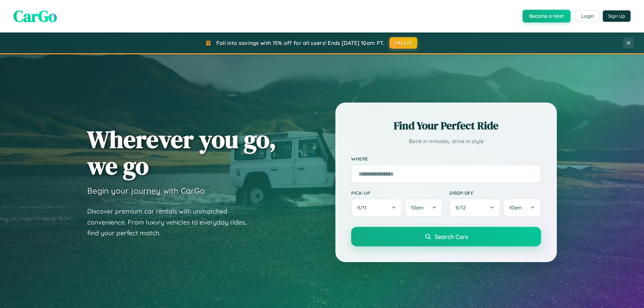 The height and width of the screenshot is (308, 644). What do you see at coordinates (35, 16) in the screenshot?
I see `span: CarGo` at bounding box center [35, 16].